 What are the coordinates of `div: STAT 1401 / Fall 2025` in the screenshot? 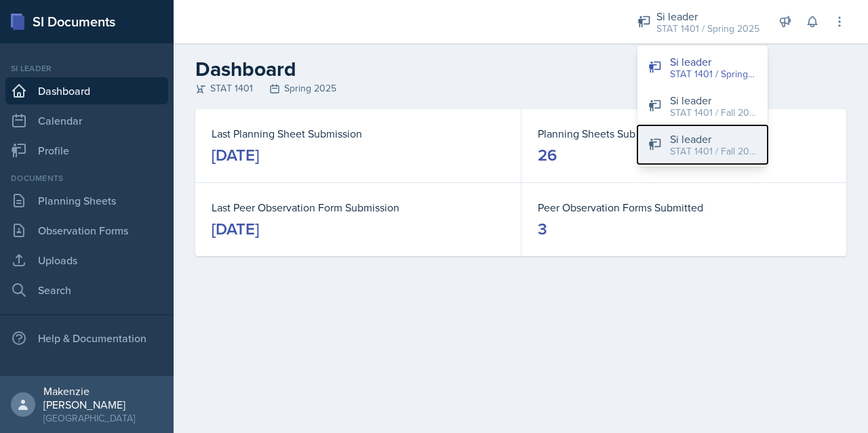 It's located at (714, 151).